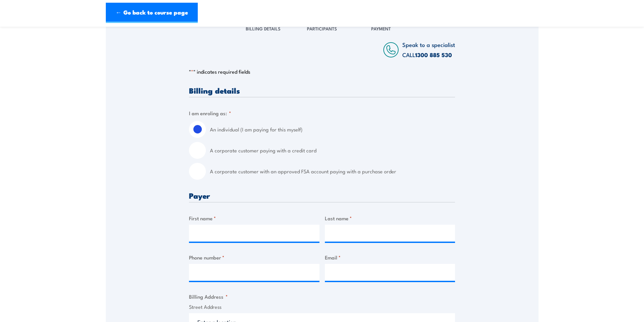 Image resolution: width=644 pixels, height=322 pixels. What do you see at coordinates (322, 90) in the screenshot?
I see `h3: Billing details` at bounding box center [322, 90].